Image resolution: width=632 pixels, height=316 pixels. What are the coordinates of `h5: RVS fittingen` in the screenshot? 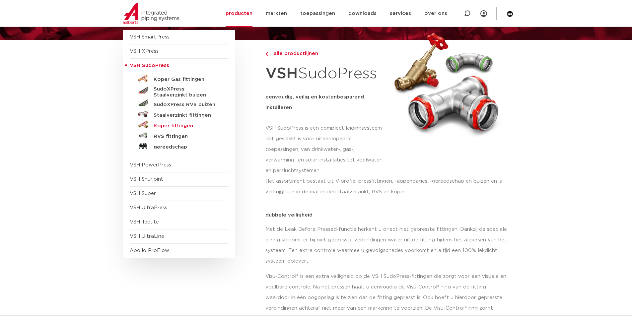 It's located at (186, 137).